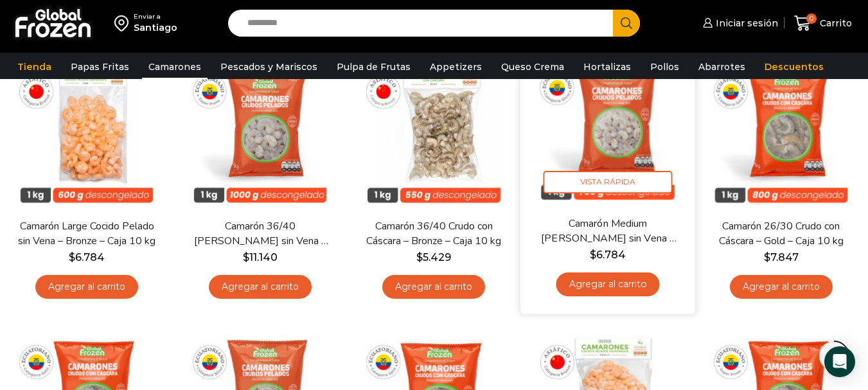  What do you see at coordinates (373, 67) in the screenshot?
I see `a: Pulpa de Frutas` at bounding box center [373, 67].